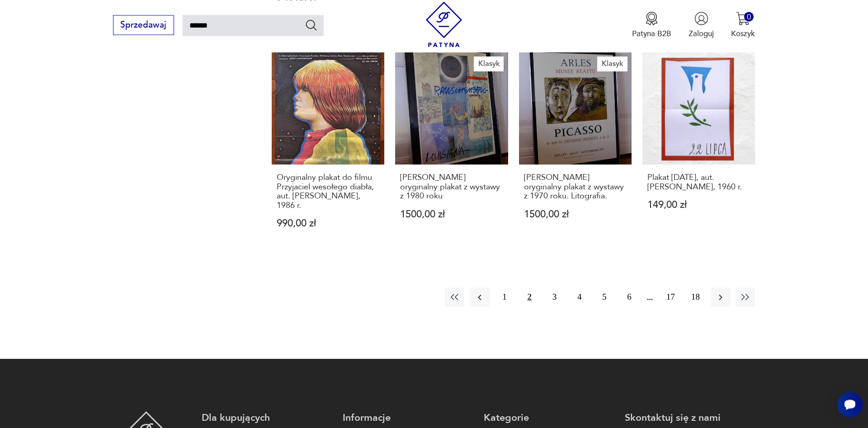 The height and width of the screenshot is (428, 868). What do you see at coordinates (651, 33) in the screenshot?
I see `p: Patyna B2B` at bounding box center [651, 33].